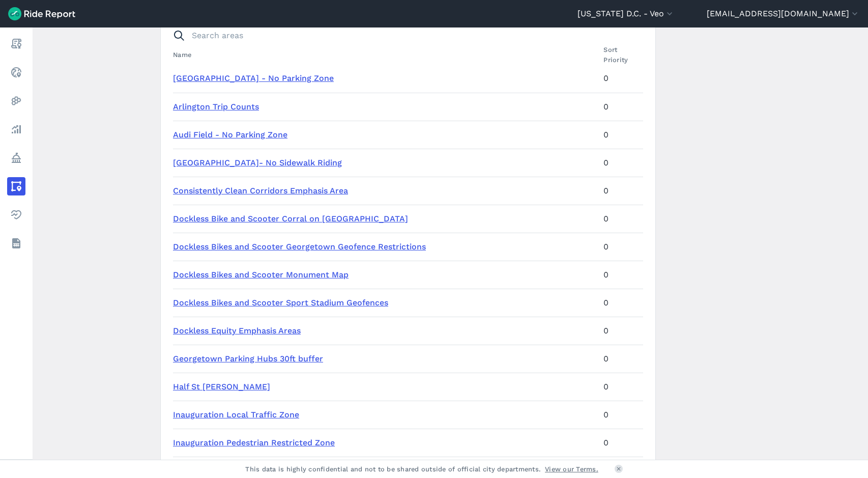 The height and width of the screenshot is (478, 868). What do you see at coordinates (16, 186) in the screenshot?
I see `a: Areas` at bounding box center [16, 186].